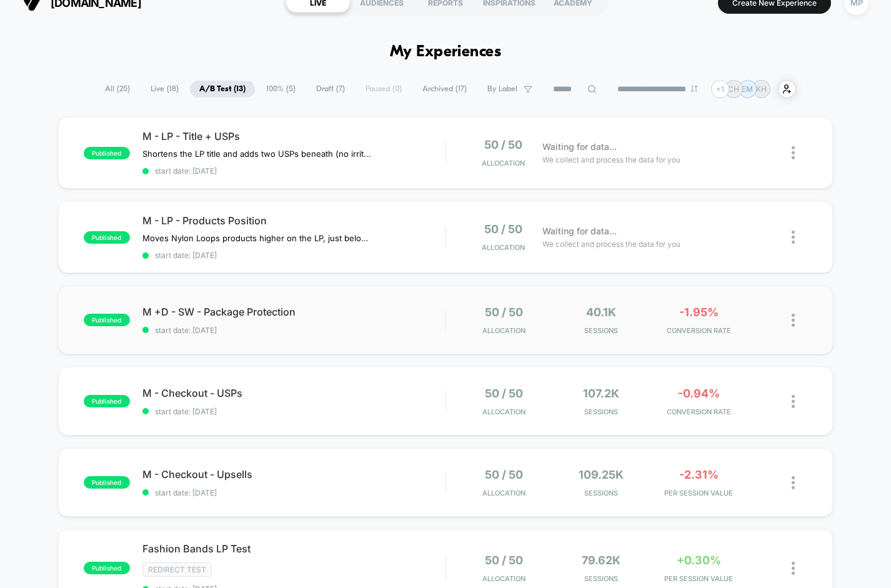 This screenshot has width=891, height=588. What do you see at coordinates (734, 89) in the screenshot?
I see `p: CH` at bounding box center [734, 89].